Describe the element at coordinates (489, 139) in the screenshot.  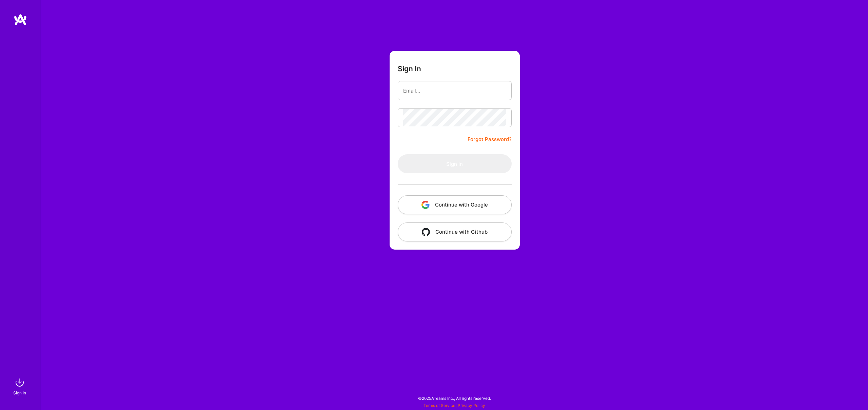
I see `a: Forgot Password?` at that location.